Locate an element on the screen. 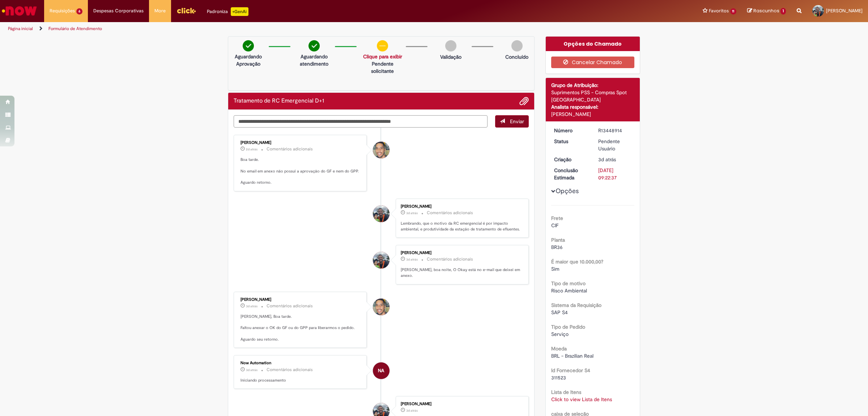  time: 26/08/2025 18:42:44 is located at coordinates (412, 213).